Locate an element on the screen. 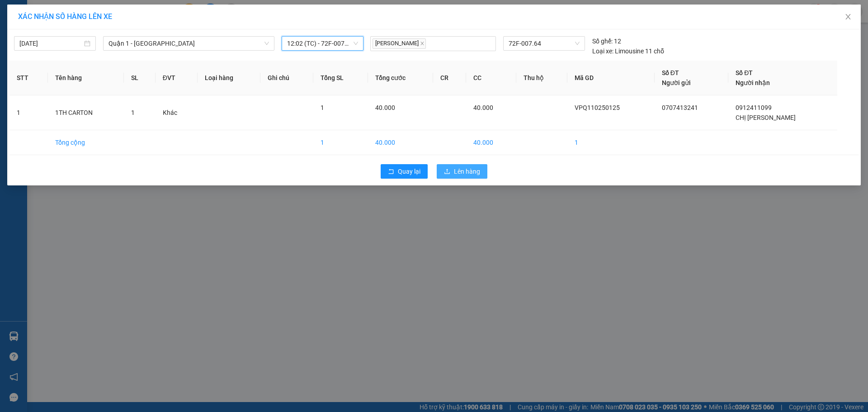  div: 12 is located at coordinates (607, 41).